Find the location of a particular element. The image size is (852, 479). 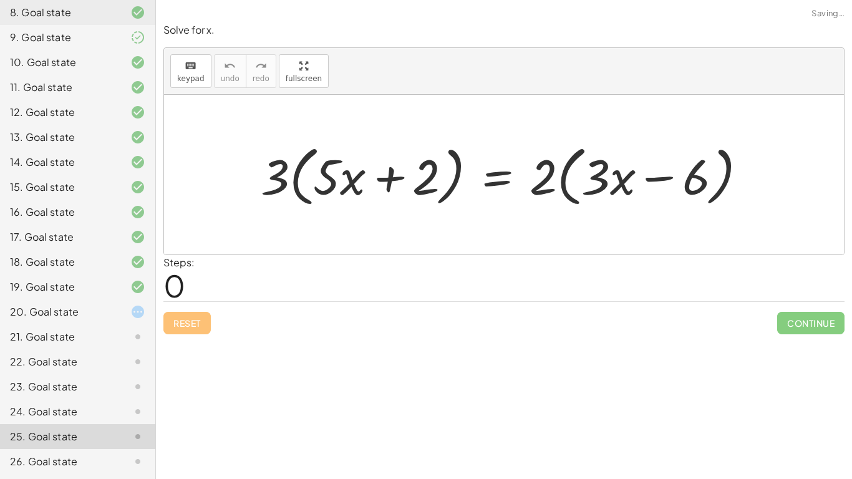

div: 21. Goal state is located at coordinates (60, 337).